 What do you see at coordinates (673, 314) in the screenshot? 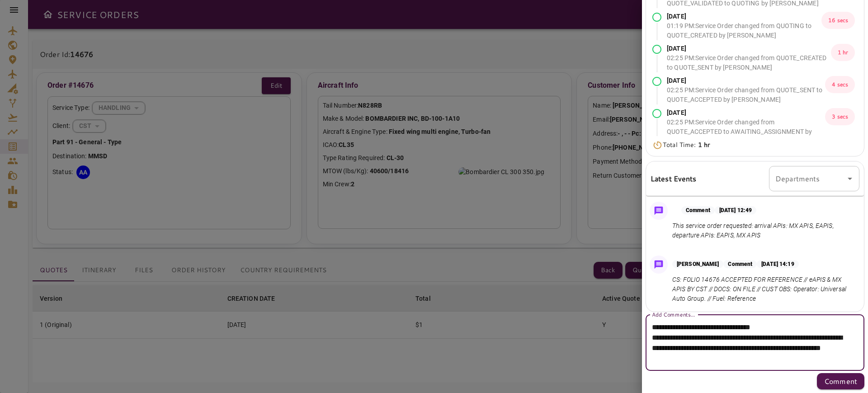
I see `label: Add Comments...` at bounding box center [673, 314].